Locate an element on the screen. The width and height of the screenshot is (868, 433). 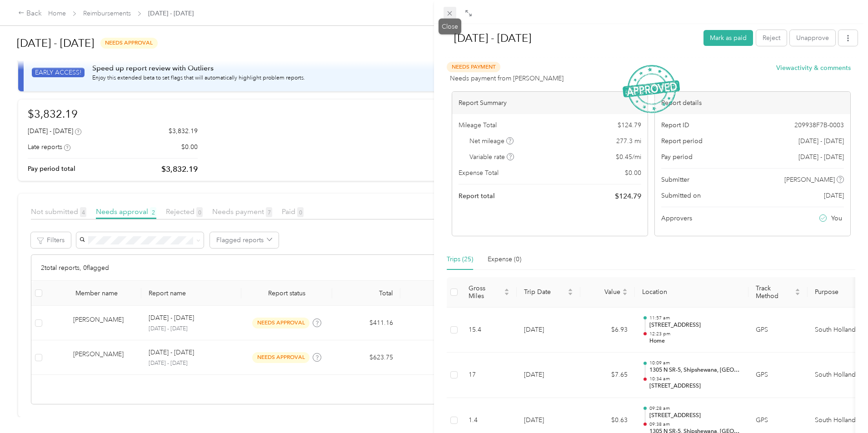
span: Approvers is located at coordinates (676, 218).